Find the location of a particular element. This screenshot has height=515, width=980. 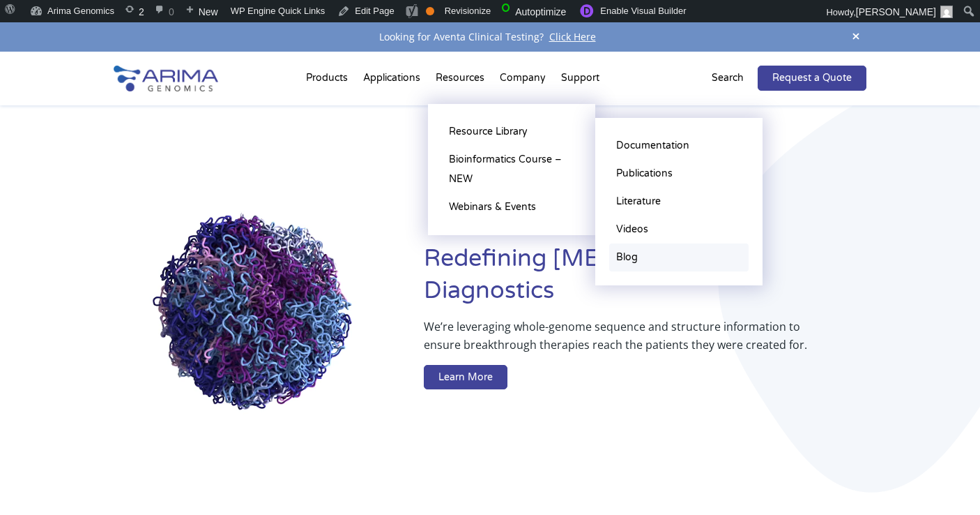

a: Blog is located at coordinates (679, 257).